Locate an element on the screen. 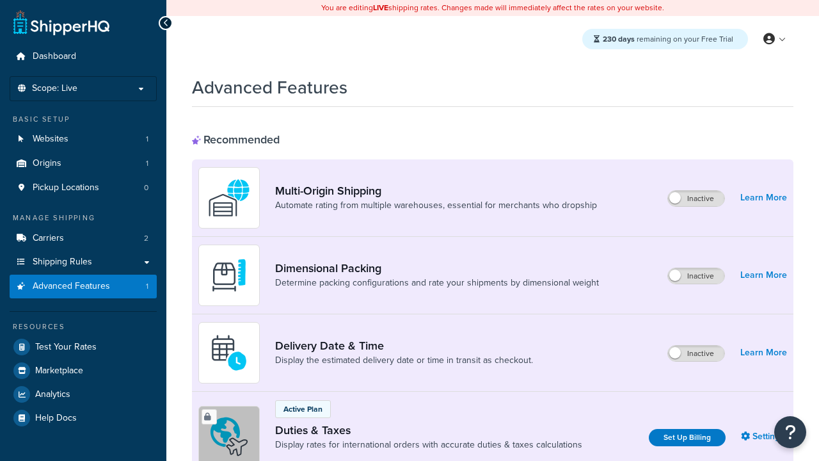  span: Marketplace is located at coordinates (59, 371).